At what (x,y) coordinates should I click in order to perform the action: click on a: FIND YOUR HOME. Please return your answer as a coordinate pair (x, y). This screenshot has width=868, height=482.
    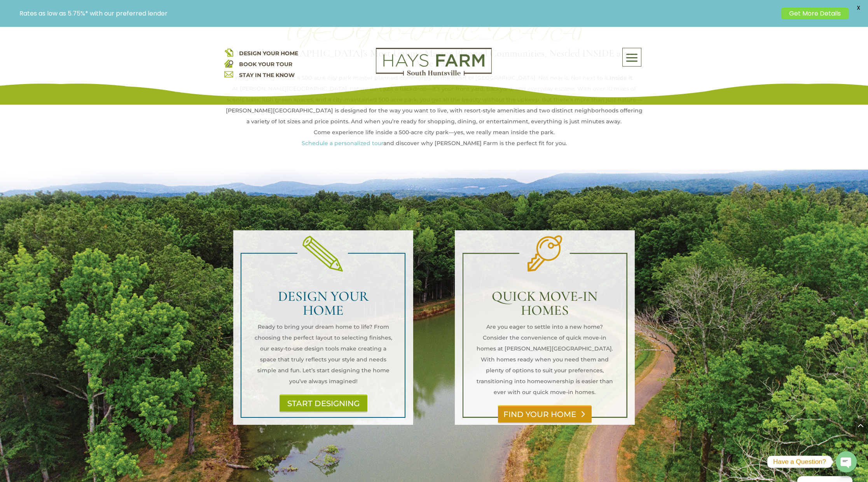
    Looking at the image, I should click on (544, 414).